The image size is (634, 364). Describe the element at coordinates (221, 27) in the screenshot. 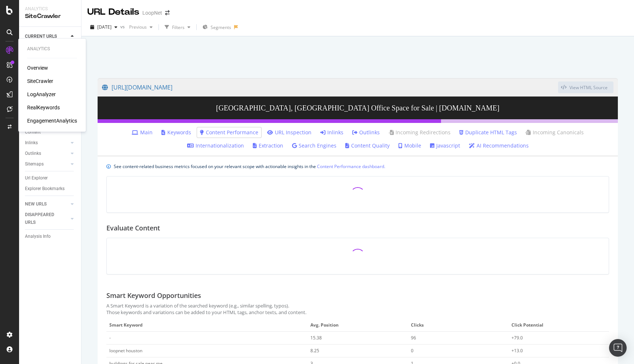

I see `span: Segments` at that location.